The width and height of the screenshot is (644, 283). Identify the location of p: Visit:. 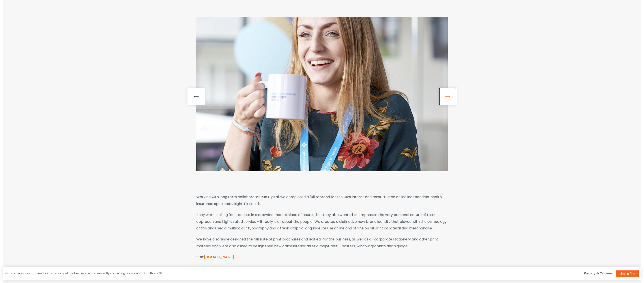
(322, 257).